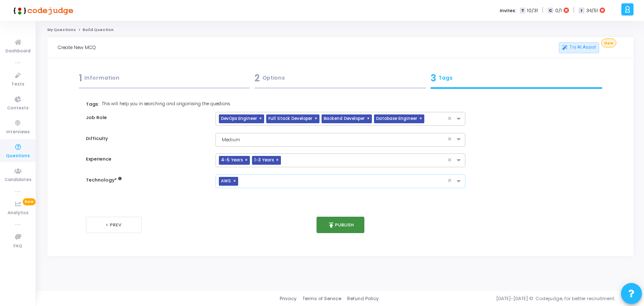 Image resolution: width=644 pixels, height=306 pixels. Describe the element at coordinates (164, 78) in the screenshot. I see `div: Information` at that location.